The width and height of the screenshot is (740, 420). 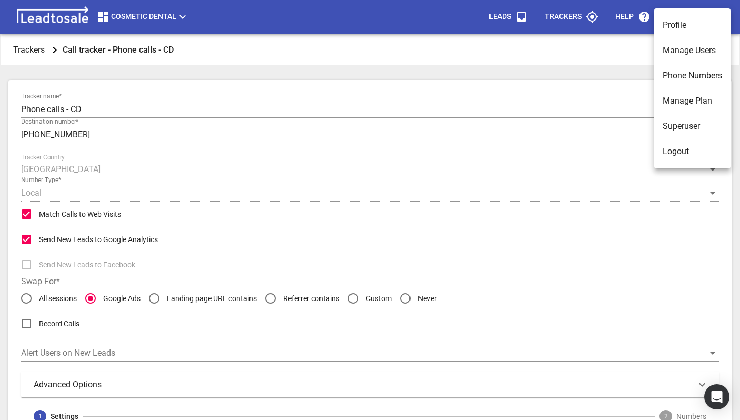 What do you see at coordinates (692, 101) in the screenshot?
I see `li: Manage Plan` at bounding box center [692, 101].